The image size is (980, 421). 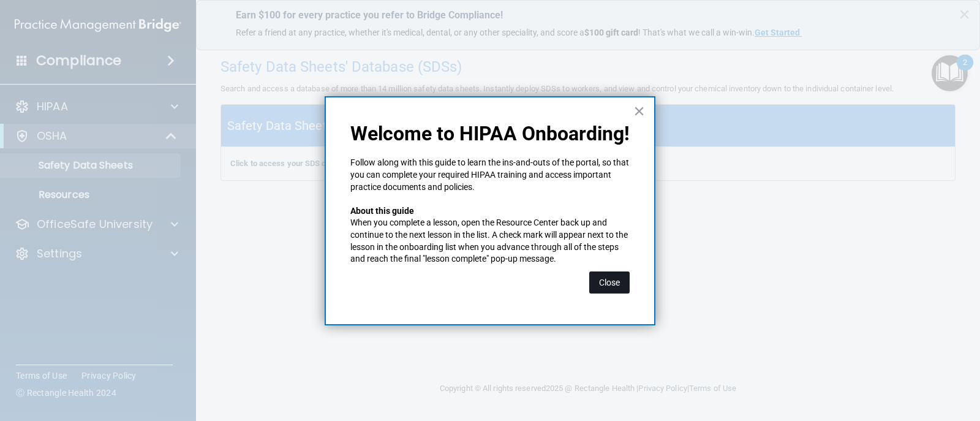 What do you see at coordinates (490, 175) in the screenshot?
I see `p: Follow along with this guide to learn the ins-and-outs of the portal, so that you can complete yo...` at bounding box center [490, 175].